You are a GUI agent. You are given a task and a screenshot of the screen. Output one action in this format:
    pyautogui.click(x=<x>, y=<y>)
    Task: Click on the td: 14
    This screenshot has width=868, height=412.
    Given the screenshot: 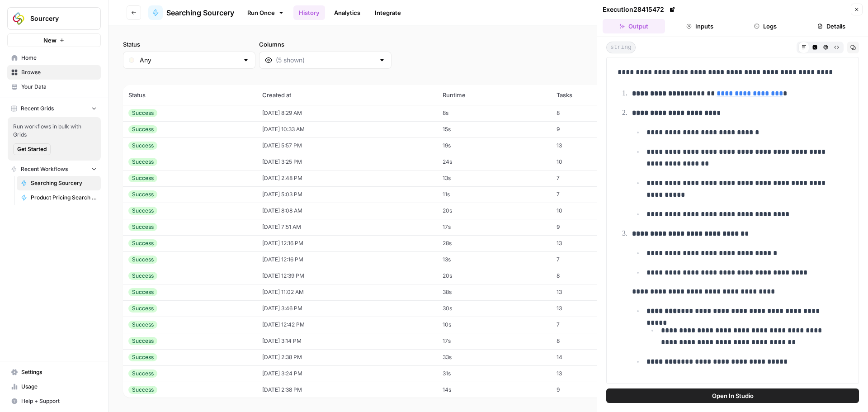 What is the action you would take?
    pyautogui.click(x=596, y=357)
    